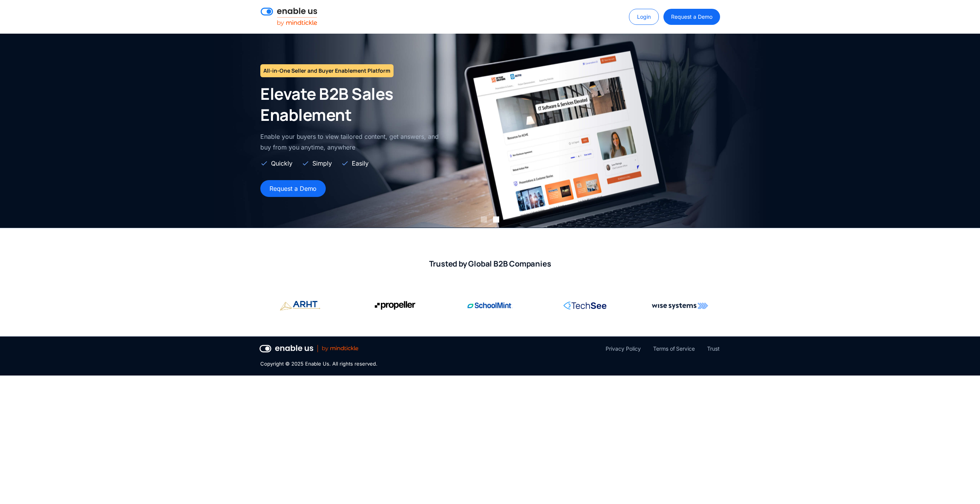 This screenshot has height=504, width=980. What do you see at coordinates (673, 349) in the screenshot?
I see `a: Terms of Service` at bounding box center [673, 349].